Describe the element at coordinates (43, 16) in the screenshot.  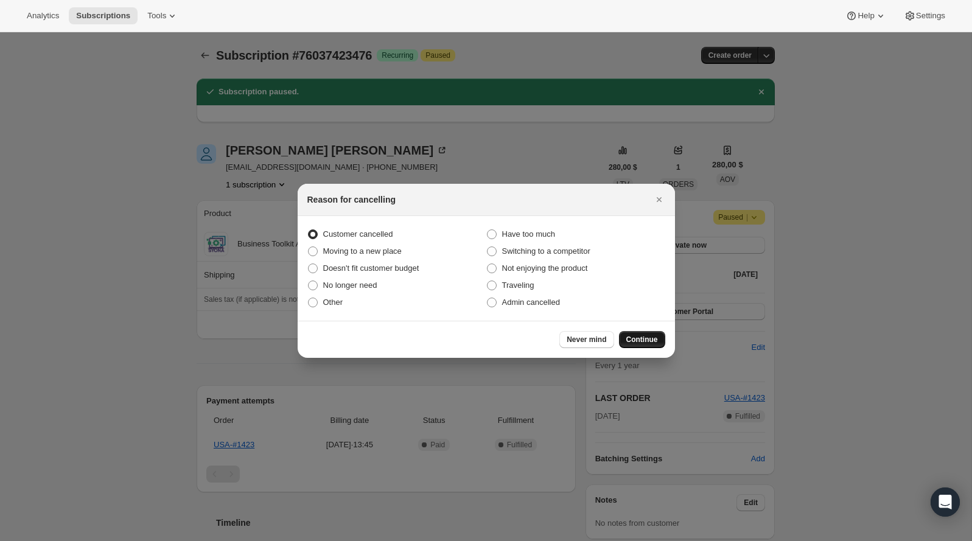
I see `span: Analytics` at that location.